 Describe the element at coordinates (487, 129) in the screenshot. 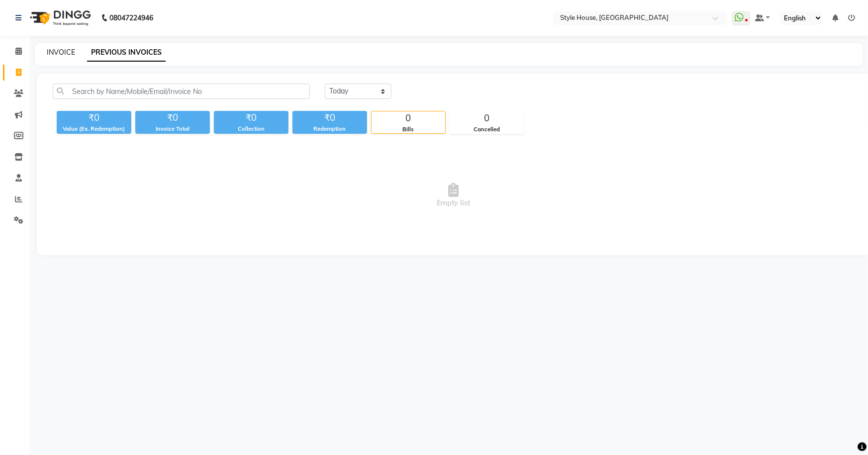

I see `div: Cancelled` at that location.